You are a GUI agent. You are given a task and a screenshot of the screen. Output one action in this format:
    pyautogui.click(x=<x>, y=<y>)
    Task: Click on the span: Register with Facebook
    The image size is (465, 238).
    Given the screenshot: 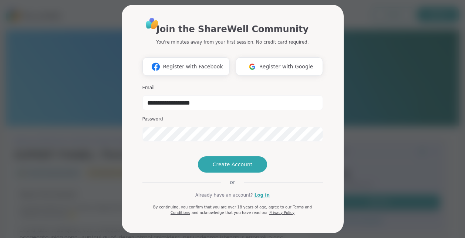 What is the action you would take?
    pyautogui.click(x=193, y=67)
    